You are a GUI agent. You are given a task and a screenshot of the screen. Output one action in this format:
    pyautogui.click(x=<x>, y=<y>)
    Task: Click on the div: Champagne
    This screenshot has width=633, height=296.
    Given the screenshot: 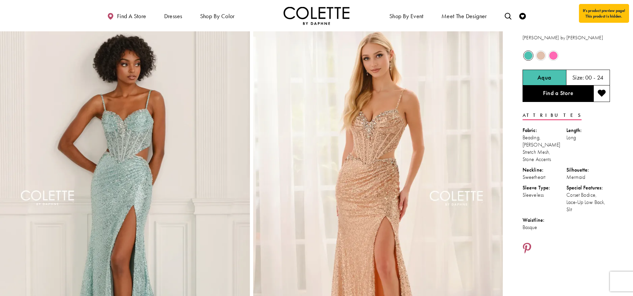 What is the action you would take?
    pyautogui.click(x=541, y=55)
    